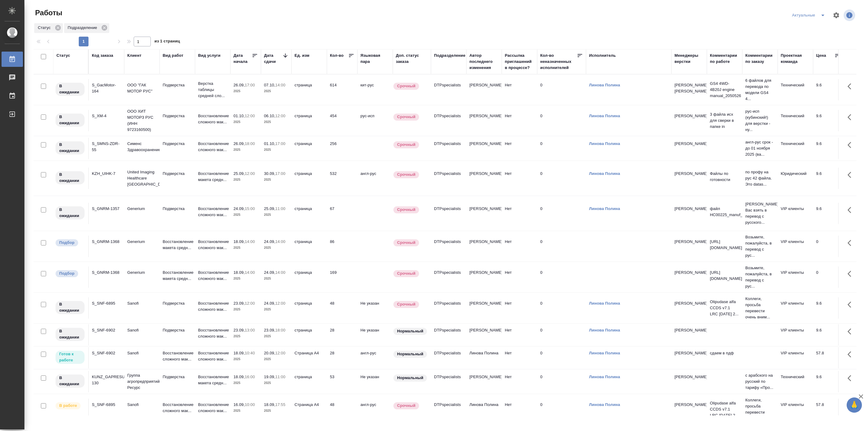 The width and height of the screenshot is (868, 431). What do you see at coordinates (375, 58) in the screenshot?
I see `div: Языковая пара` at bounding box center [375, 58].